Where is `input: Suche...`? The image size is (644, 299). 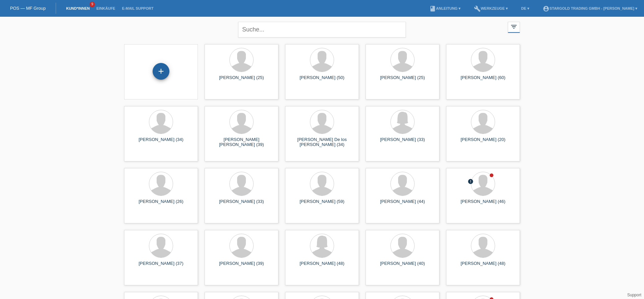
input: Suche... is located at coordinates (322, 29).